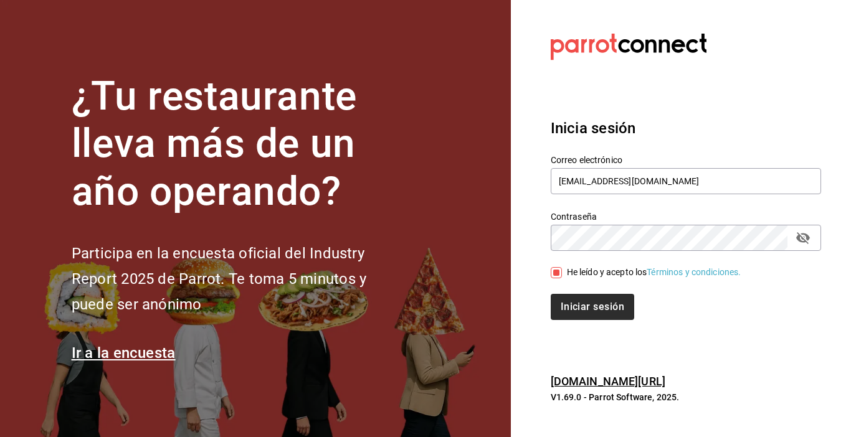 The image size is (851, 437). What do you see at coordinates (686, 128) in the screenshot?
I see `h3: Inicia sesión` at bounding box center [686, 128].